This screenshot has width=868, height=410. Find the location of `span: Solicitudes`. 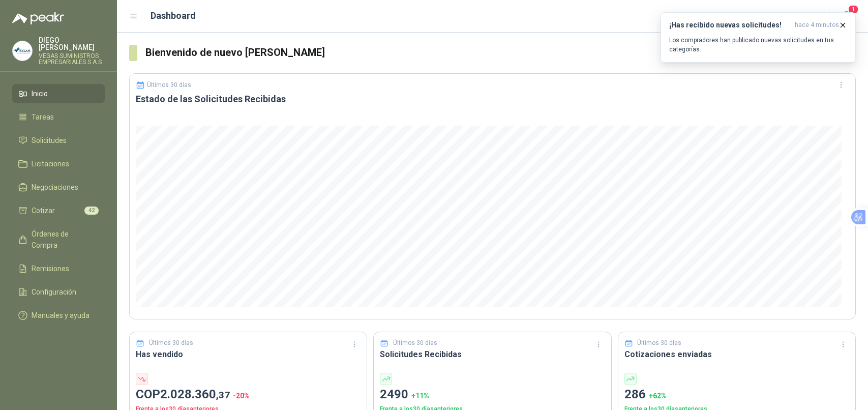

span: Solicitudes is located at coordinates (49, 141).